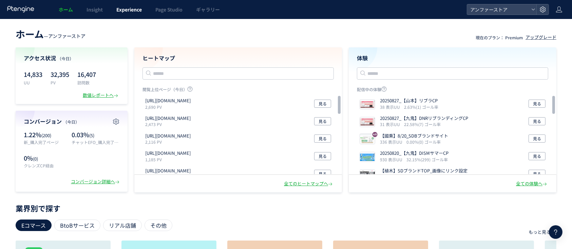  What do you see at coordinates (35, 159) in the screenshot?
I see `span: (0)` at bounding box center [35, 159].